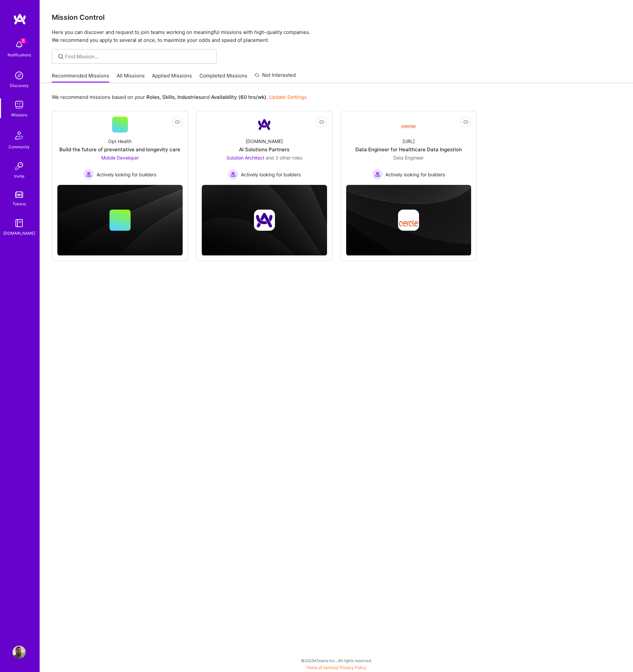  Describe the element at coordinates (120, 141) in the screenshot. I see `div: Opt Health` at that location.